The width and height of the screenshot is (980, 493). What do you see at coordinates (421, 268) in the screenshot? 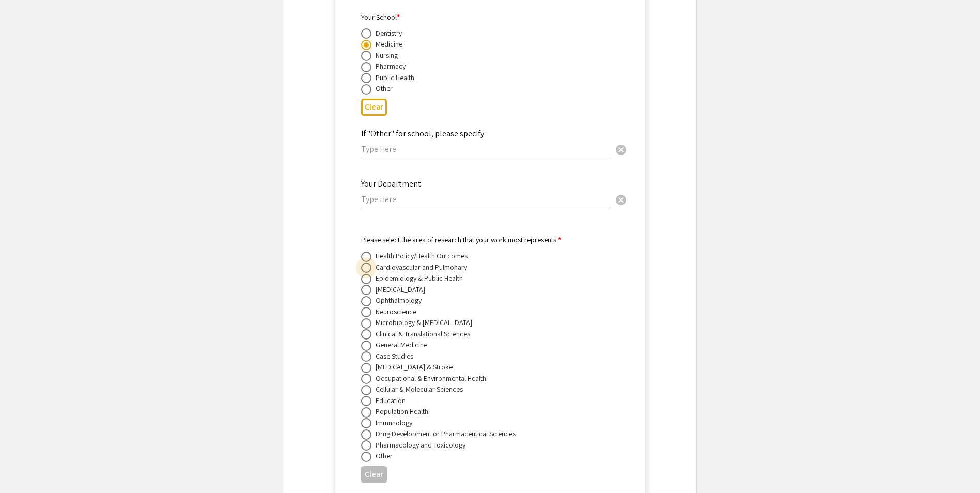
I see `div: Cardiovascular and Pulmonary` at bounding box center [421, 268].